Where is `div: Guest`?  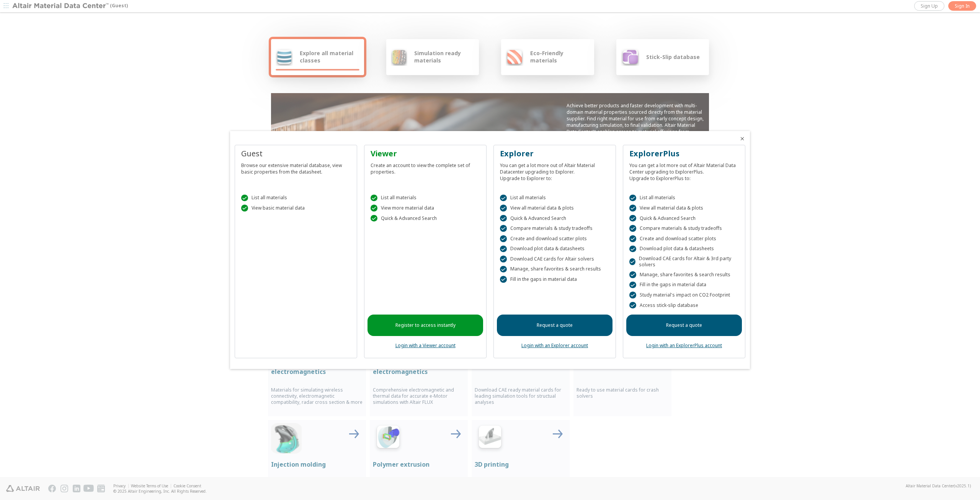
div: Guest is located at coordinates (296, 153).